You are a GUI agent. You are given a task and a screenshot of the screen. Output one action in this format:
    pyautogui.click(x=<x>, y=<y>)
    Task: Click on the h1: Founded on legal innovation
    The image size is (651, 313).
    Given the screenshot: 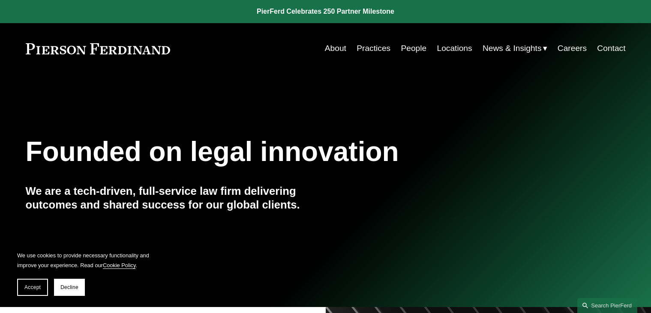 What is the action you would take?
    pyautogui.click(x=275, y=152)
    